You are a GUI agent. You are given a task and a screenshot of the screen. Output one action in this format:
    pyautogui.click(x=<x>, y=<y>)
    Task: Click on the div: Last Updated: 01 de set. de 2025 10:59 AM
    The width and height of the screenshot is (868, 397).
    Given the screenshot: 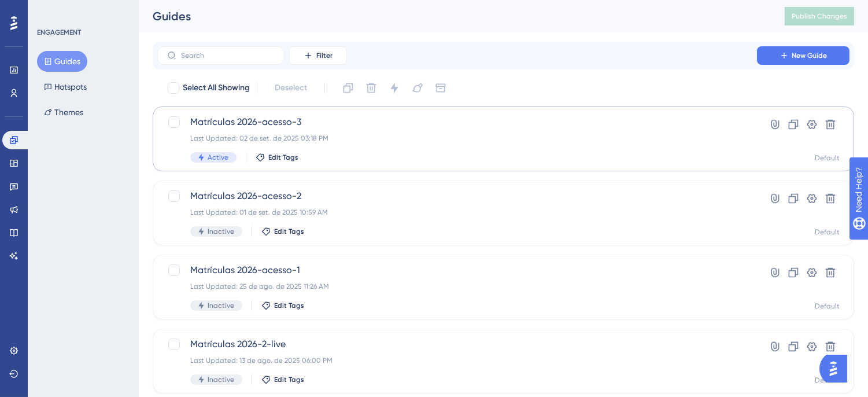 What is the action you would take?
    pyautogui.click(x=456, y=212)
    